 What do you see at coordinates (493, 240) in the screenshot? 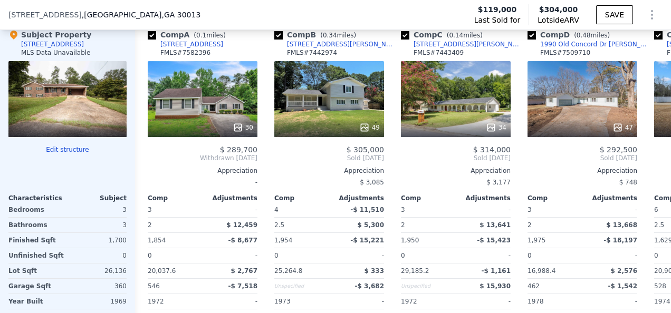
I see `span: -$ 15,423` at bounding box center [493, 240].